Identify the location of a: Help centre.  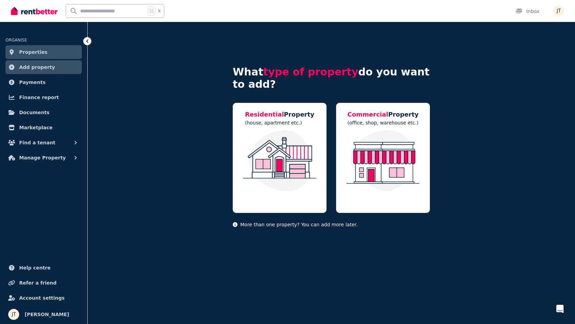
(43, 267).